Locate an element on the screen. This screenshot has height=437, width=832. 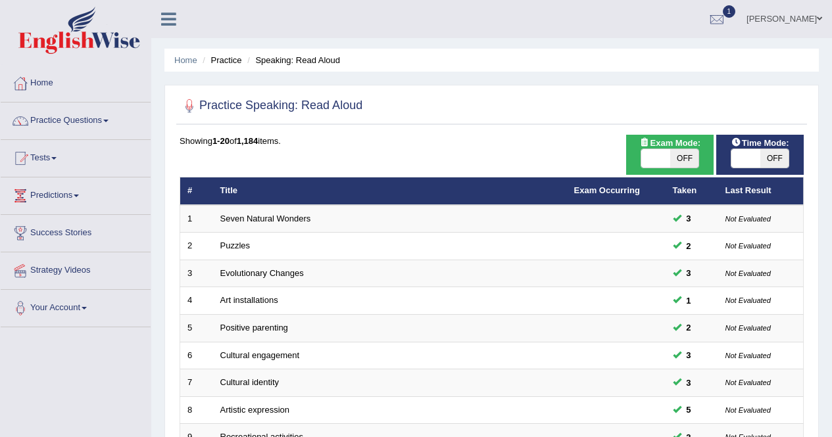
span: 1 is located at coordinates (730, 11).